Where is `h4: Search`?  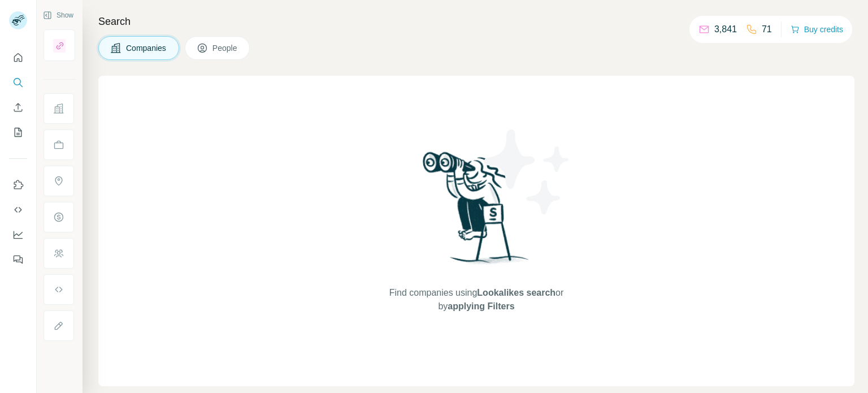 h4: Search is located at coordinates (477, 22).